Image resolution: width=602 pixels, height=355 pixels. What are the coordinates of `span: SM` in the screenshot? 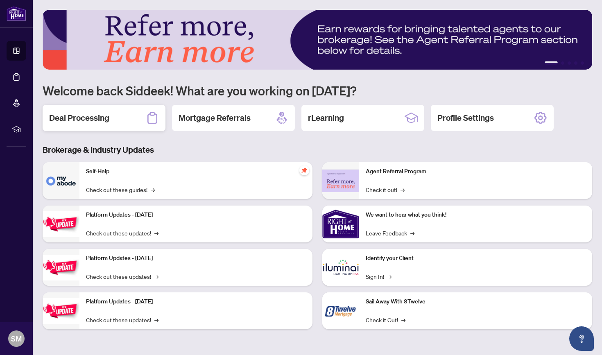 It's located at (16, 338).